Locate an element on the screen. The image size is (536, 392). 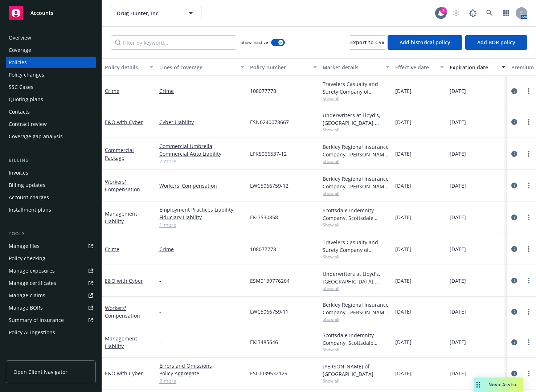
a: E&O with Cyber is located at coordinates (124, 373).